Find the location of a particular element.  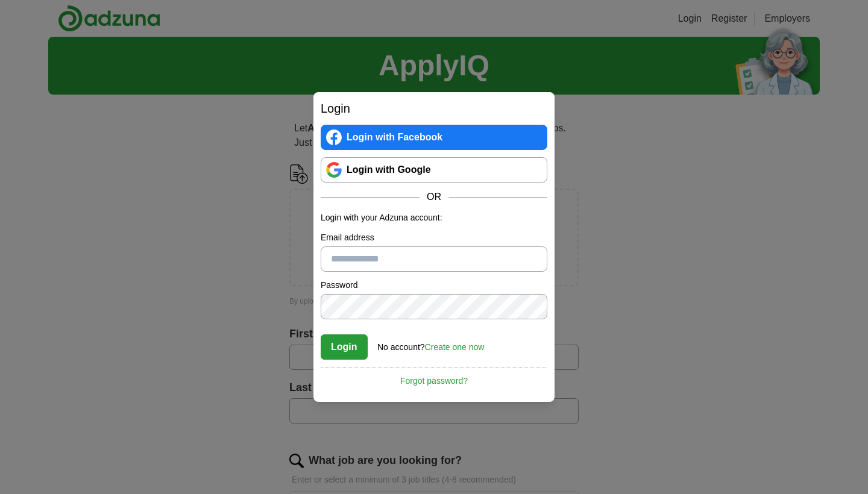

a: Login with Google is located at coordinates (434, 170).